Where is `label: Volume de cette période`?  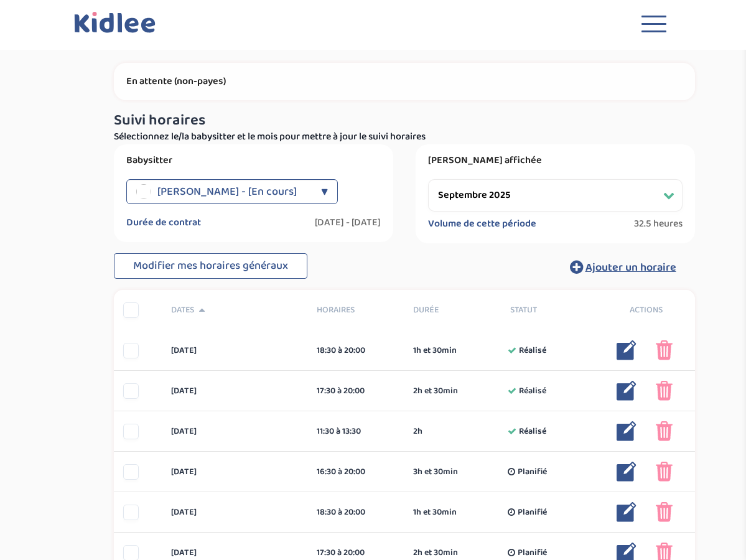
label: Volume de cette période is located at coordinates (483, 224).